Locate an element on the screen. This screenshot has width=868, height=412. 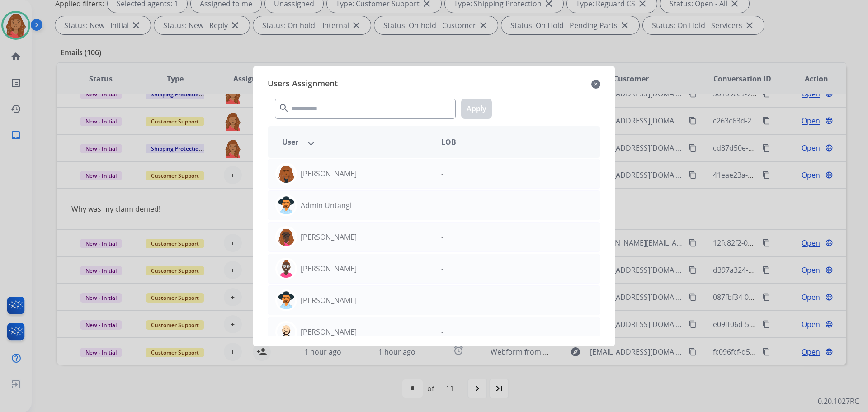
span: LOB is located at coordinates (449, 142).